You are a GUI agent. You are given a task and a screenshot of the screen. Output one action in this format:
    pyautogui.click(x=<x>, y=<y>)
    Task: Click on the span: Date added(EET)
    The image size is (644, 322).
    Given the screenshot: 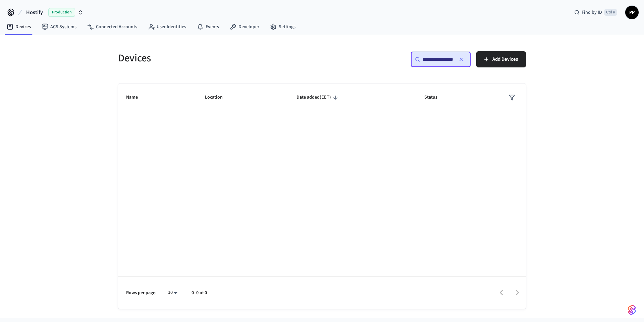 What is the action you would take?
    pyautogui.click(x=318, y=97)
    